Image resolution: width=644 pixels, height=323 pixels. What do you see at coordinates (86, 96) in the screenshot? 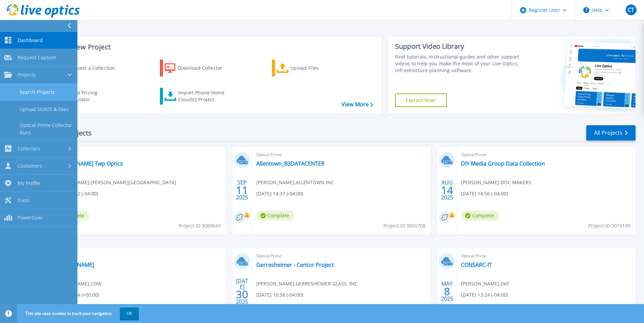
I see `a: Cloud Pricing Calculator` at bounding box center [86, 96].